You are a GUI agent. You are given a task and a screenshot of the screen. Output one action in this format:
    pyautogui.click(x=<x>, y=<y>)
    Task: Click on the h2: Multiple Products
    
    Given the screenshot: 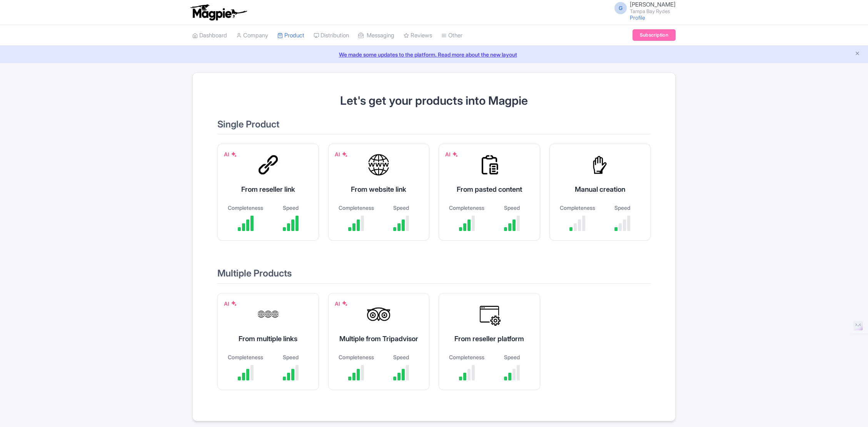 What is the action you would take?
    pyautogui.click(x=434, y=276)
    